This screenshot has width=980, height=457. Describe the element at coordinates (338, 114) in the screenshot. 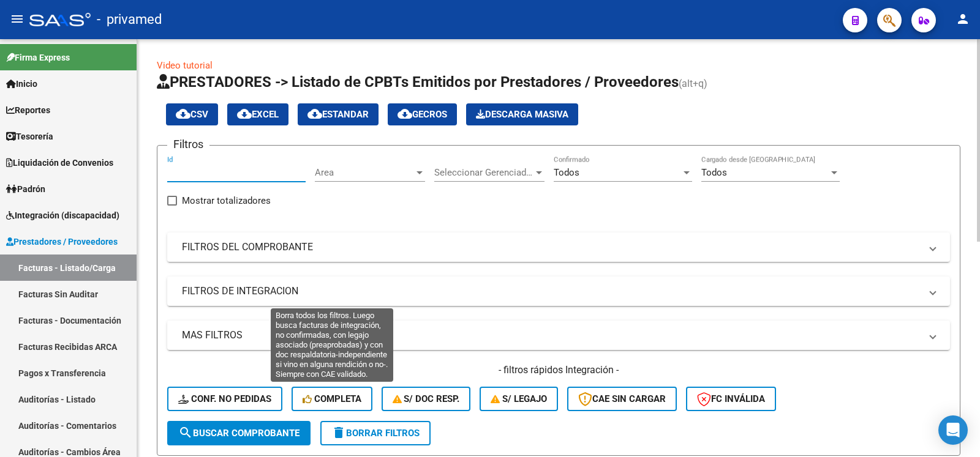

I see `button: Estandar` at that location.